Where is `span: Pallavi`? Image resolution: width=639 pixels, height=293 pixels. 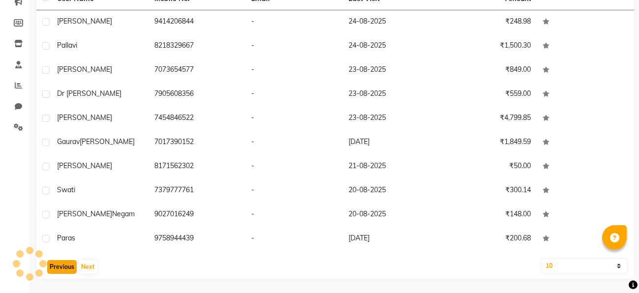 span: Pallavi is located at coordinates (67, 45).